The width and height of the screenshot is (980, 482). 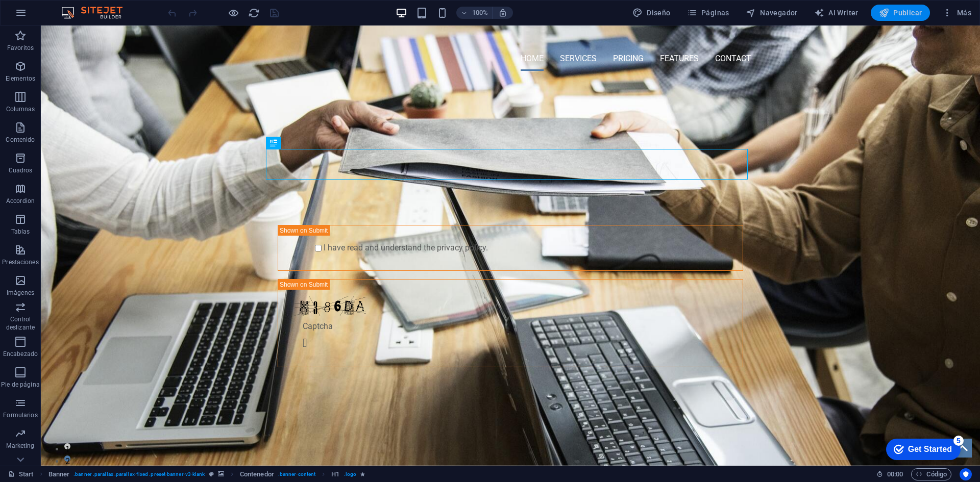 I want to click on p: Encabezado, so click(x=21, y=354).